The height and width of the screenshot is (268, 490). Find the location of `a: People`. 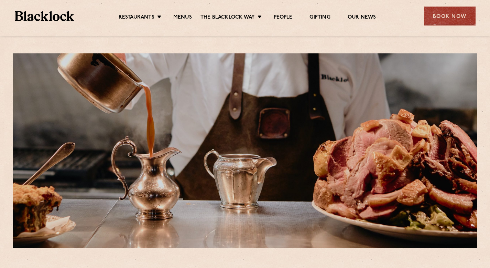

a: People is located at coordinates (283, 18).